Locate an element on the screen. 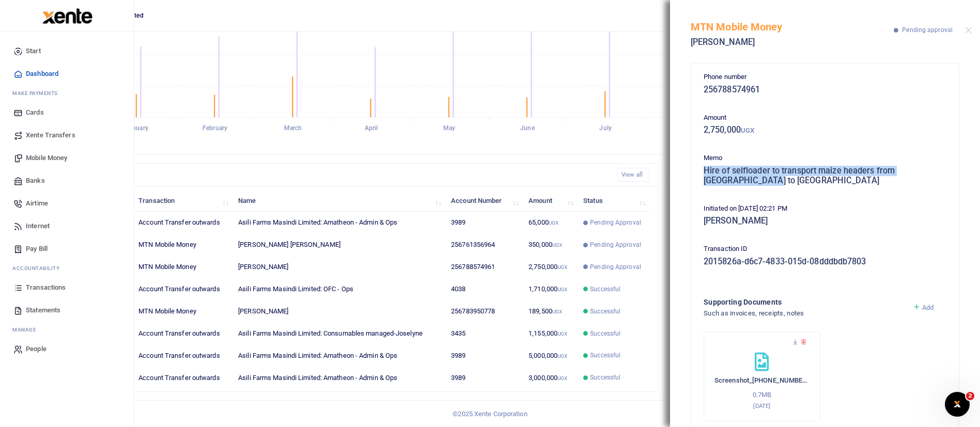 The image size is (980, 427). tspan: July is located at coordinates (605, 129).